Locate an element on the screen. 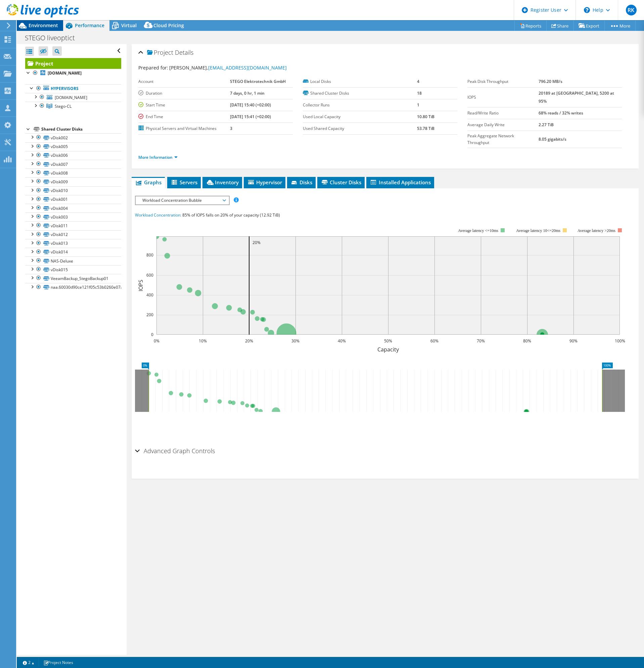  span: Inventory is located at coordinates (223, 182).